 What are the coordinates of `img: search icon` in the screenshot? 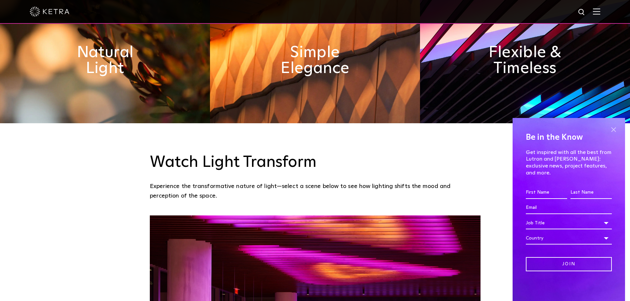 It's located at (581, 12).